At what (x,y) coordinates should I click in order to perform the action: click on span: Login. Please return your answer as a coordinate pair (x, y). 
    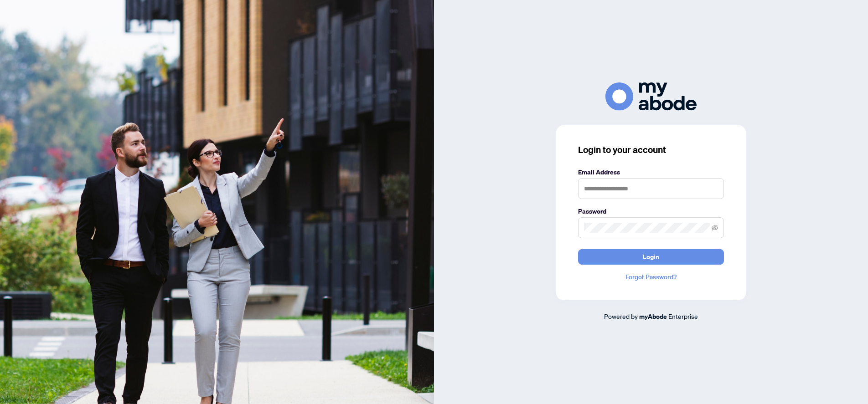
    Looking at the image, I should click on (651, 257).